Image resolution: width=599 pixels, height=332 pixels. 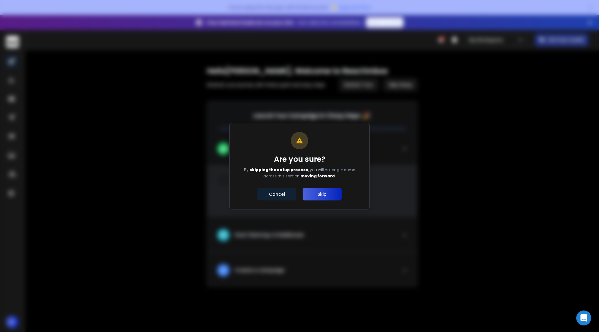 What do you see at coordinates (584, 318) in the screenshot?
I see `div: Open Intercom Messenger` at bounding box center [584, 318].